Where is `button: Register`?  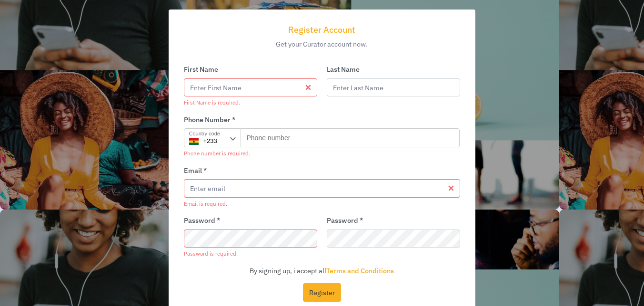 button: Register is located at coordinates (322, 292).